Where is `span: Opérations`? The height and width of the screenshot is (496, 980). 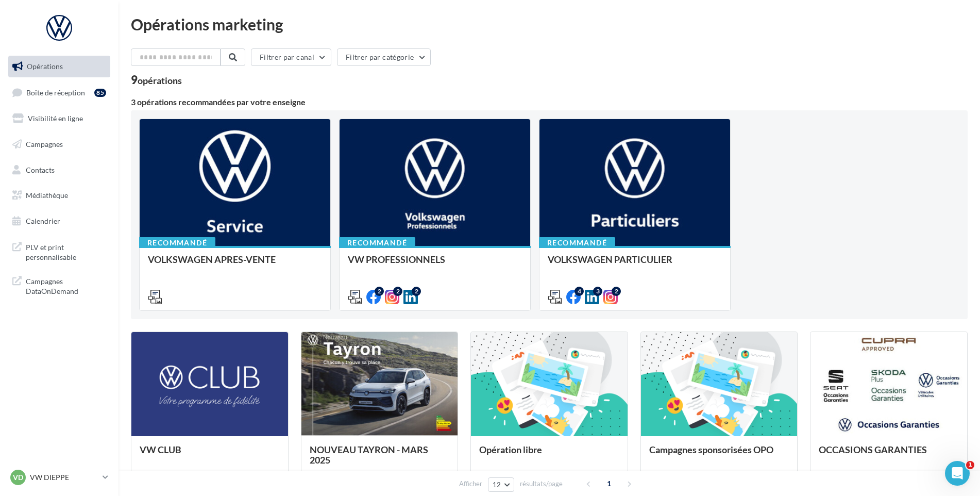
span: Opérations is located at coordinates (45, 66).